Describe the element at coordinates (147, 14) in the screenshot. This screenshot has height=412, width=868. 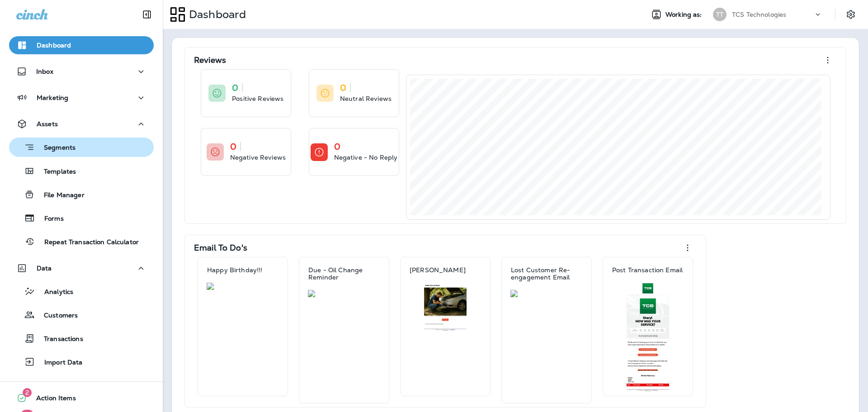
I see `button: Collapse Sidebar` at that location.